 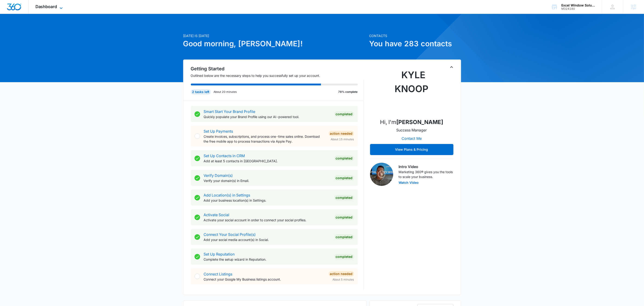 What do you see at coordinates (267, 220) in the screenshot?
I see `p: Activate your social account in order to connect your social profiles.` at bounding box center [267, 220].